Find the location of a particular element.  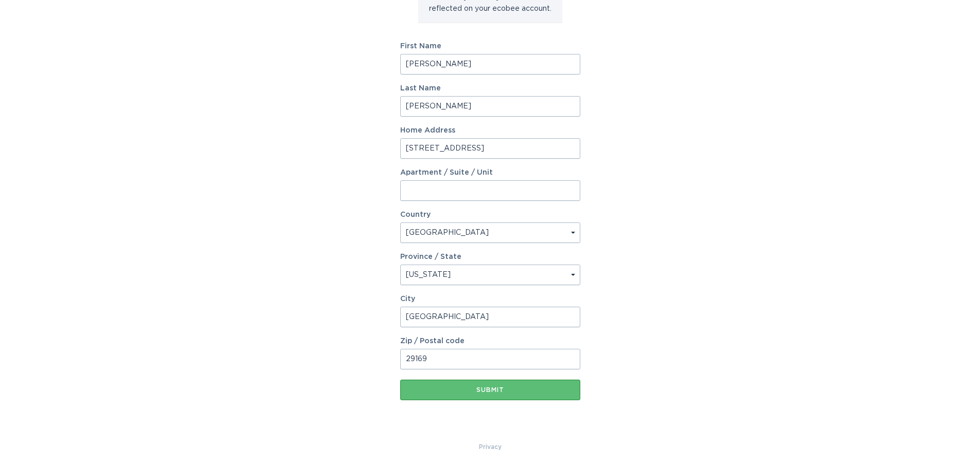

label: First Name is located at coordinates (490, 46).